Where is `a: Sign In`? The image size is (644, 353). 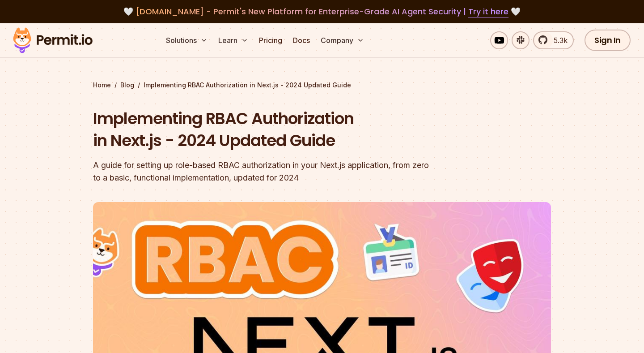
a: Sign In is located at coordinates (608, 40).